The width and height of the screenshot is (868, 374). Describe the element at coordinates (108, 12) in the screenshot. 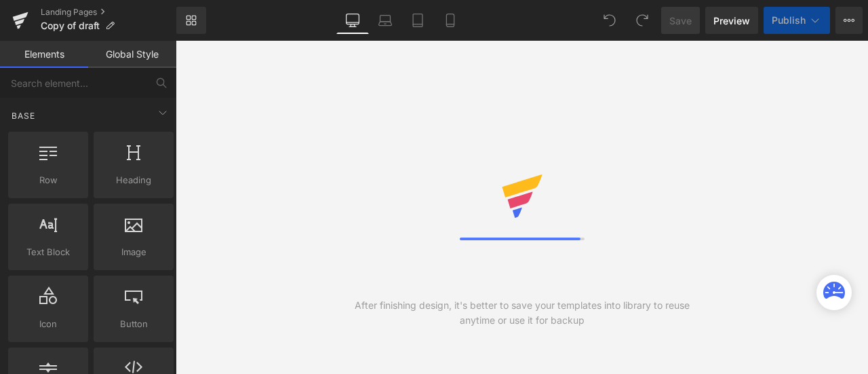

I see `a: Landing Pages` at that location.